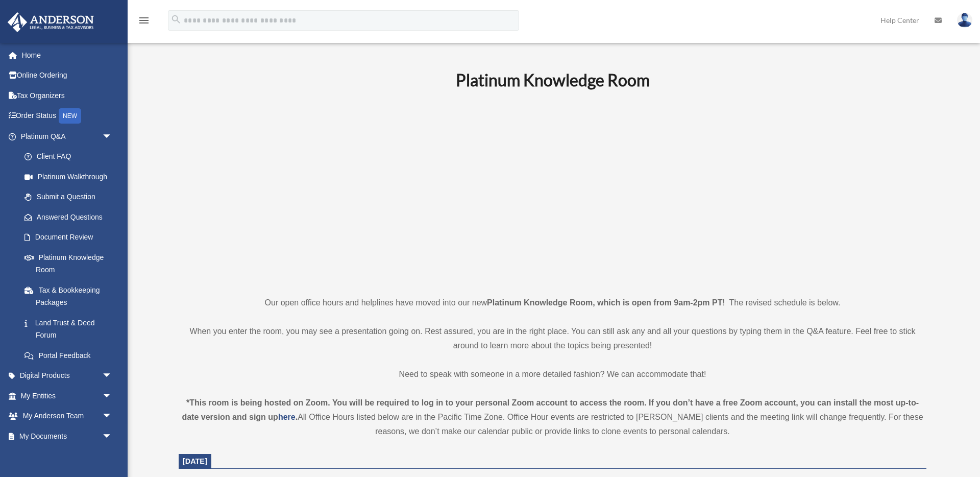  I want to click on a: Tax & Bookkeeping Packages, so click(71, 296).